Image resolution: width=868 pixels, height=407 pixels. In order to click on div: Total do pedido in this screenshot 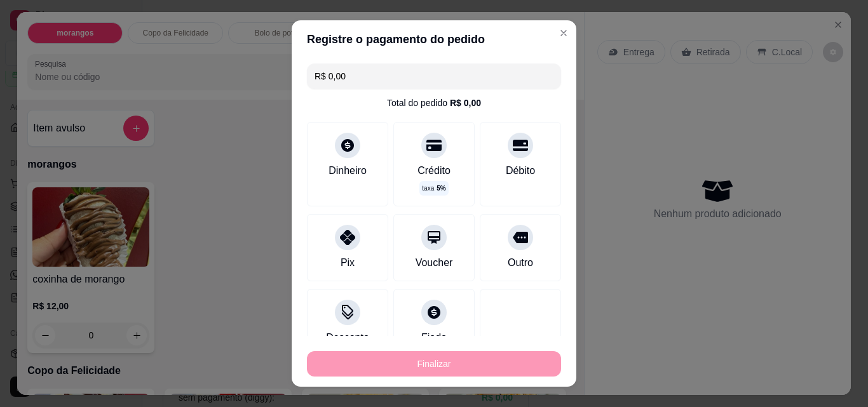, I will do `click(434, 103)`.